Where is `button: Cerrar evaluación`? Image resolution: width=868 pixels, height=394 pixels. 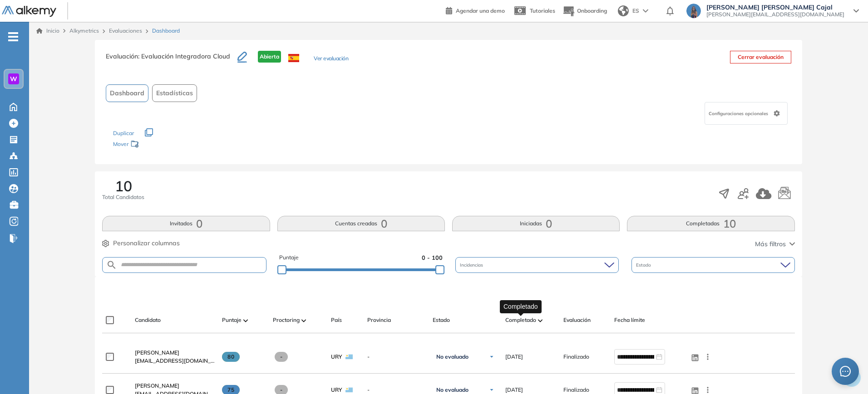
button: Cerrar evaluación is located at coordinates (760, 57).